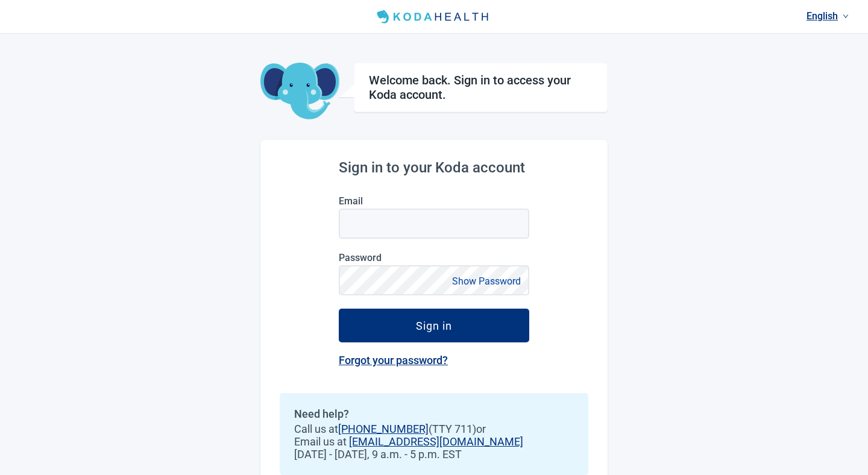 The image size is (868, 475). Describe the element at coordinates (828, 15) in the screenshot. I see `a: Current language: English` at that location.